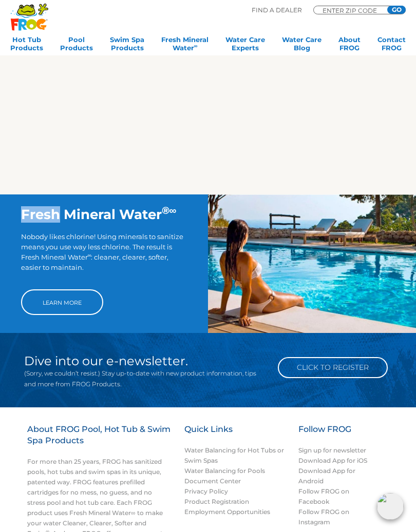  Describe the element at coordinates (352, 11) in the screenshot. I see `input: Zip Code Form` at that location.